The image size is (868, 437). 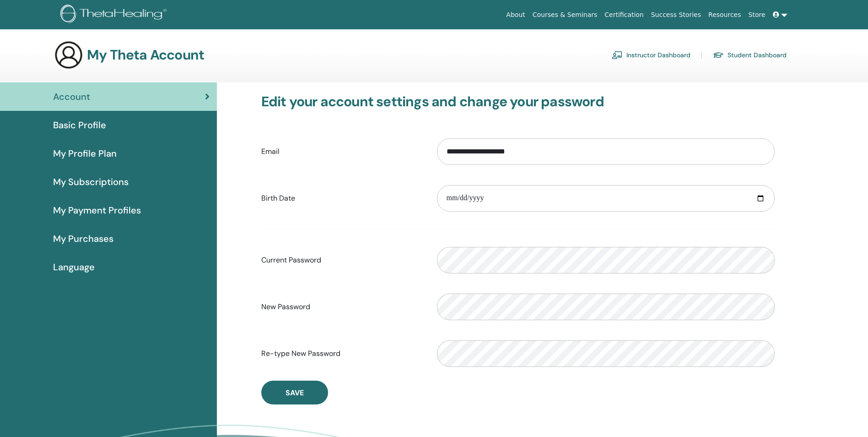 I want to click on a: Student Dashboard, so click(x=750, y=55).